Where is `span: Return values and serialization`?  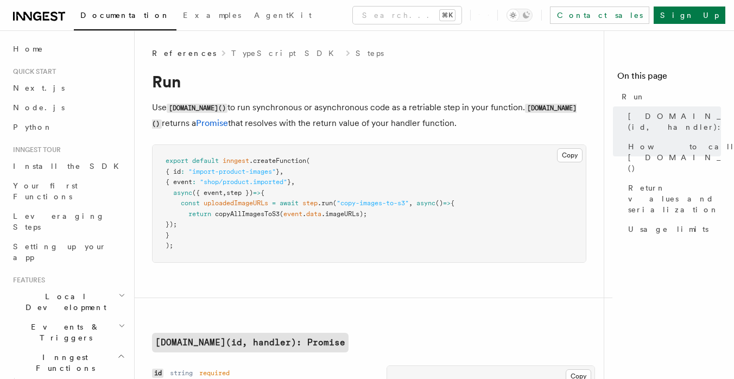
span: Return values and serialization is located at coordinates (674, 199).